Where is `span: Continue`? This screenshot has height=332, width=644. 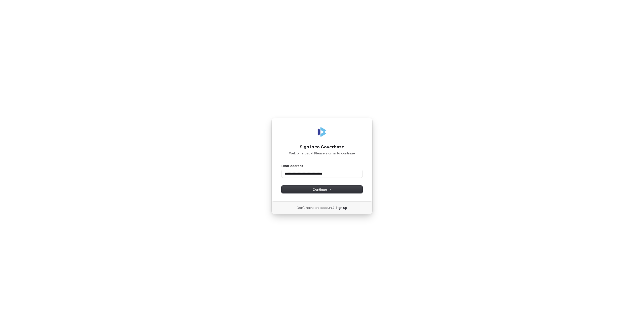 span: Continue is located at coordinates (322, 190).